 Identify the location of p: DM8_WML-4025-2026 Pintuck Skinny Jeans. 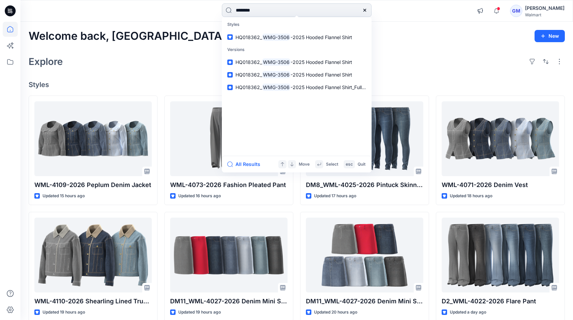
(365, 185).